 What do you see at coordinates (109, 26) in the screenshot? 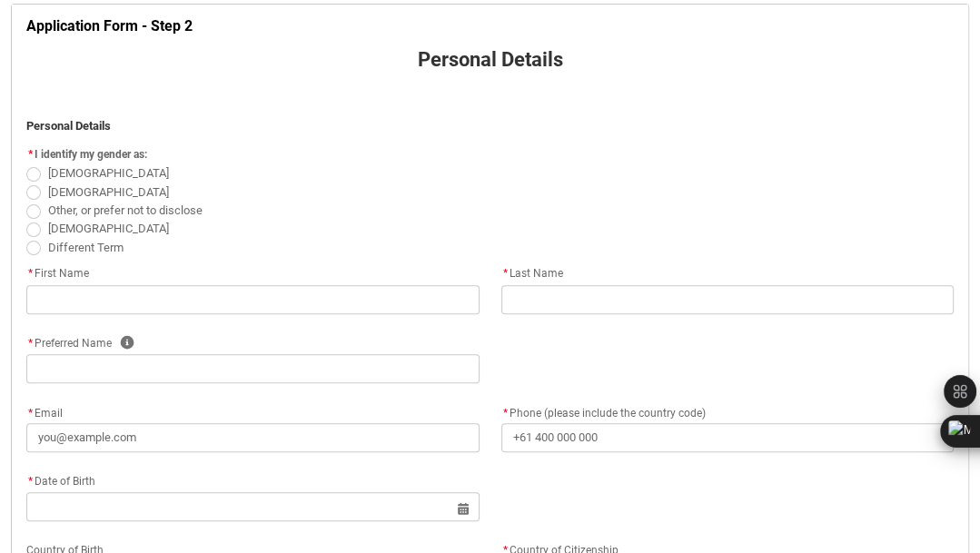
I see `strong: Application Form - Step 2` at bounding box center [109, 26].